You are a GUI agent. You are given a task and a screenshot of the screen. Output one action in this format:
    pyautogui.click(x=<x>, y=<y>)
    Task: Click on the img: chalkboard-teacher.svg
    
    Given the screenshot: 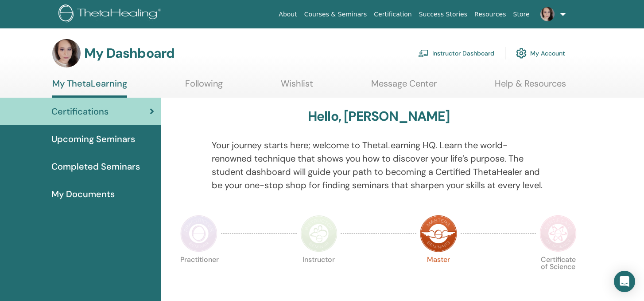 What is the action you would take?
    pyautogui.click(x=423, y=53)
    